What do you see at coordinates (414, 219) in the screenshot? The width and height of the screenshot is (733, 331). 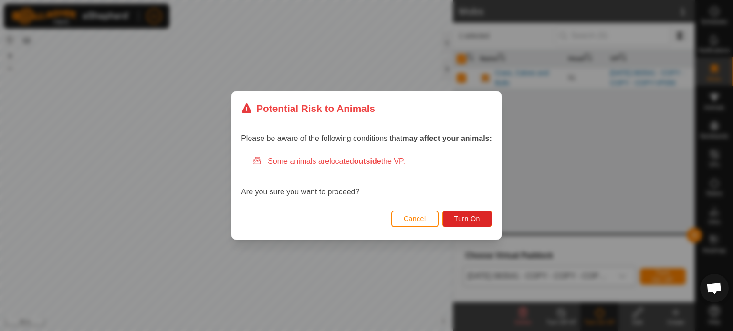 I see `span: Cancel` at bounding box center [414, 219].